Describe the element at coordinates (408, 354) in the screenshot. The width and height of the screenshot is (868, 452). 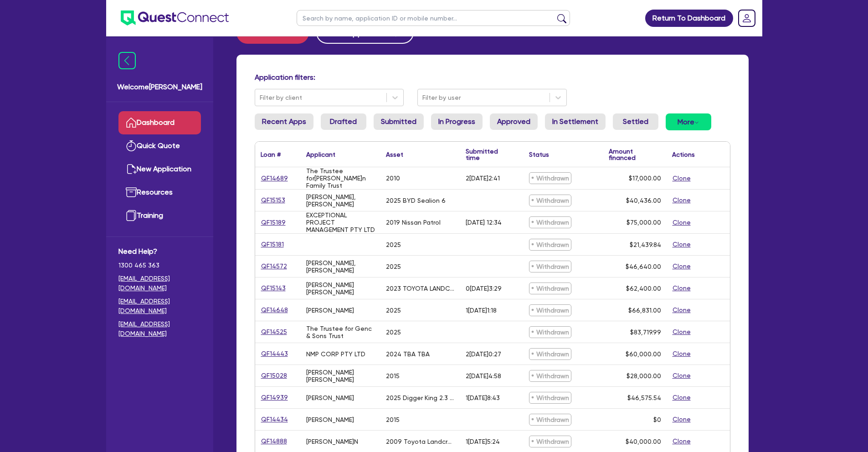
I see `div: 2024 TBA TBA` at that location.